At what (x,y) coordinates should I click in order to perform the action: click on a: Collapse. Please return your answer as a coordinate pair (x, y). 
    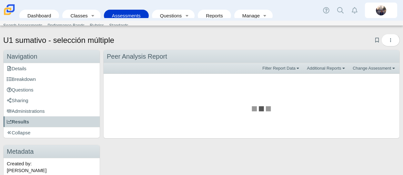
    Looking at the image, I should click on (52, 133).